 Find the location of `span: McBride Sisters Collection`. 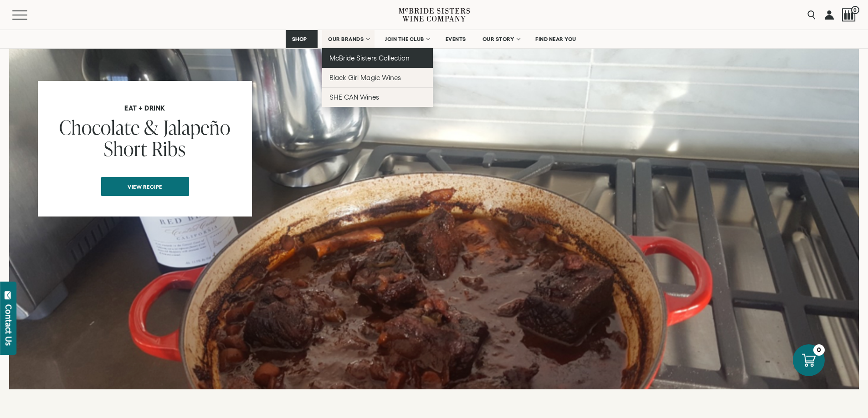

span: McBride Sisters Collection is located at coordinates (369, 58).